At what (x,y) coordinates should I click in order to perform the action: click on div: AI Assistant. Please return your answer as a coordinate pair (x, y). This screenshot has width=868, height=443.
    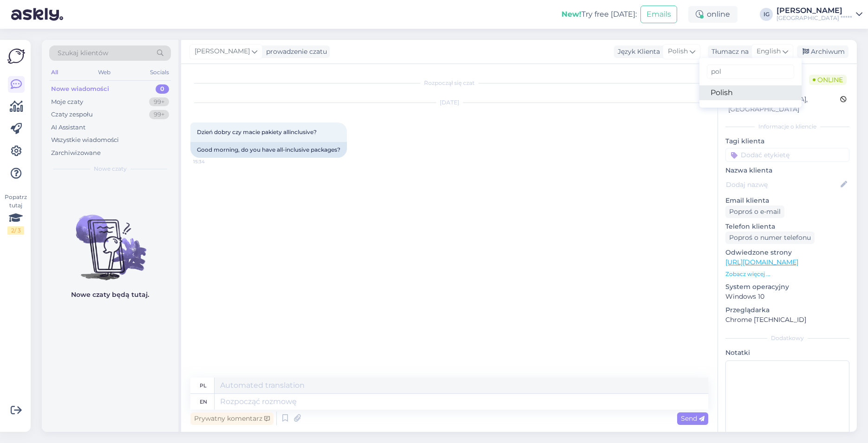
    Looking at the image, I should click on (68, 127).